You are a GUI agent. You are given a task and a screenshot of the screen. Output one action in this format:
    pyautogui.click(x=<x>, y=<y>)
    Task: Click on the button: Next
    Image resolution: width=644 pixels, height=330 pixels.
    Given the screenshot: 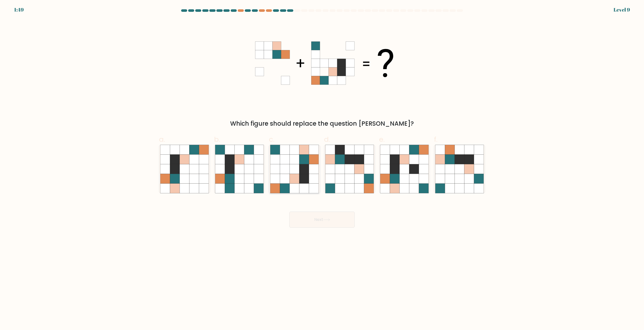 What is the action you would take?
    pyautogui.click(x=322, y=219)
    